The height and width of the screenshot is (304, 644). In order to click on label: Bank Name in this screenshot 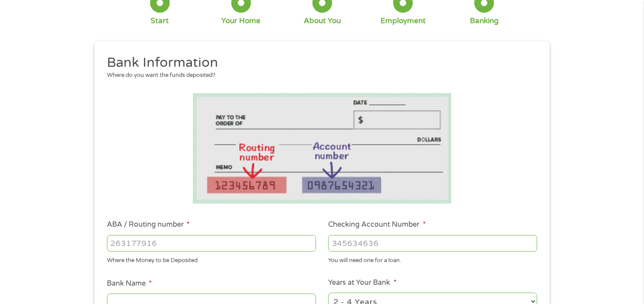, I will do `click(129, 283)`.